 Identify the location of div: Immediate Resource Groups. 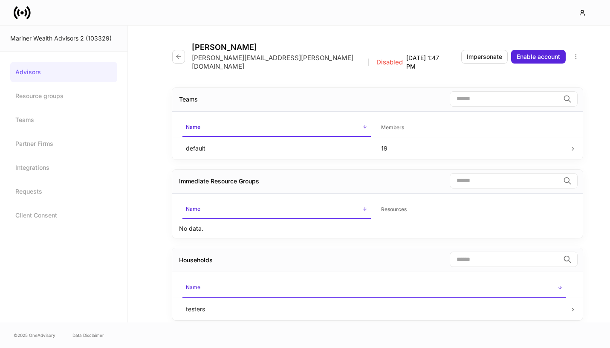
(219, 181).